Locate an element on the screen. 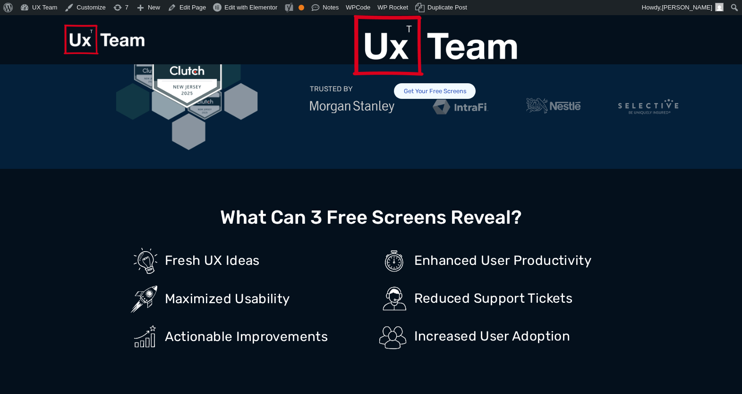  div: OK is located at coordinates (302, 8).